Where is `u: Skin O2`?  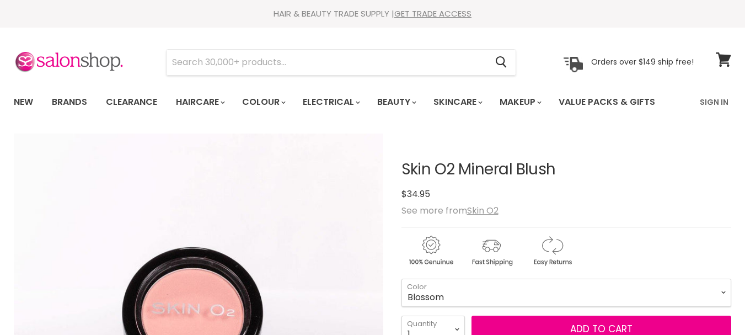 u: Skin O2 is located at coordinates (482, 210).